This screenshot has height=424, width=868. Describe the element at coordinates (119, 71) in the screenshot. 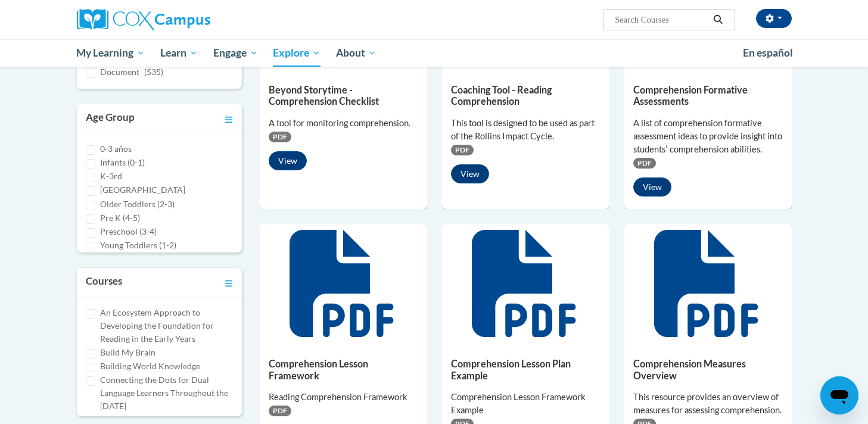

I see `span: Document` at that location.